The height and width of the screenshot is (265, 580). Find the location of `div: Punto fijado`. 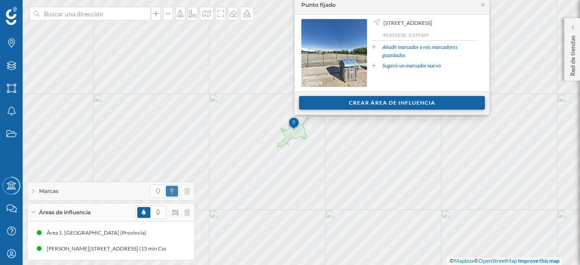

div: Punto fijado is located at coordinates (319, 5).